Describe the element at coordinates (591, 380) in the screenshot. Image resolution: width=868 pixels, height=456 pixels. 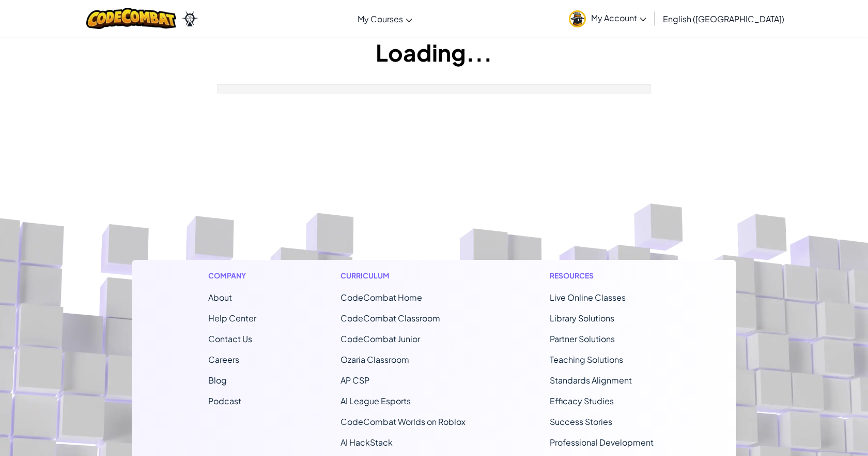
I see `a: Standards Alignment` at that location.